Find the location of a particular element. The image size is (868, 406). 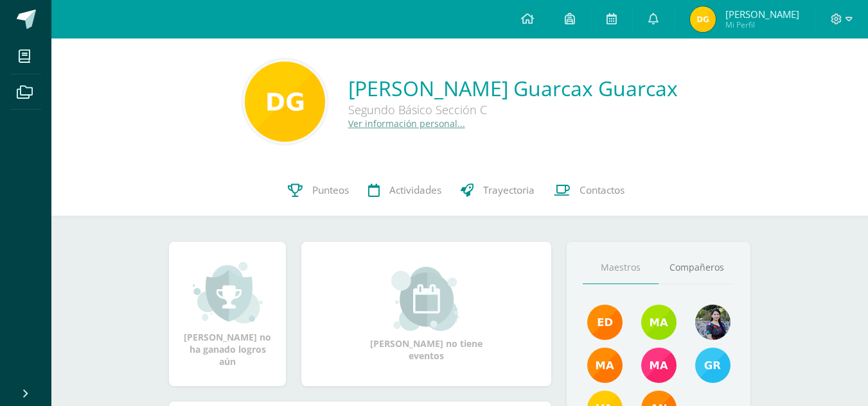

img: achievement_small.png is located at coordinates (227, 293).